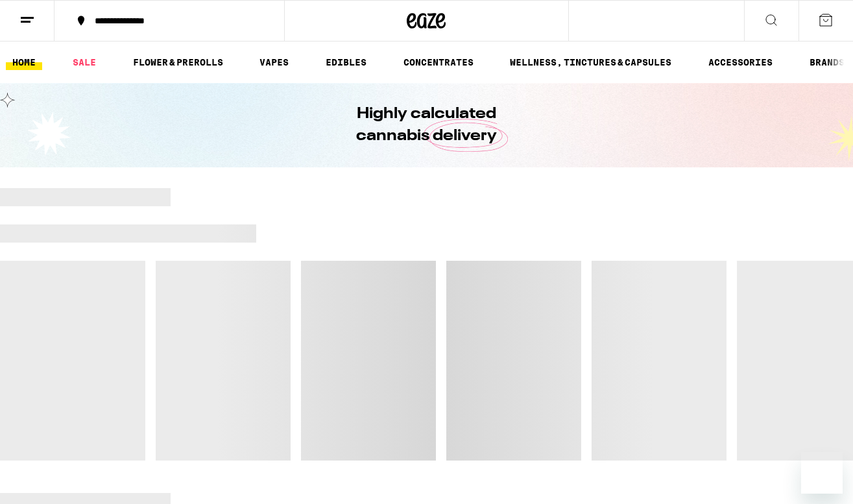  Describe the element at coordinates (85, 62) in the screenshot. I see `a: SALE` at that location.